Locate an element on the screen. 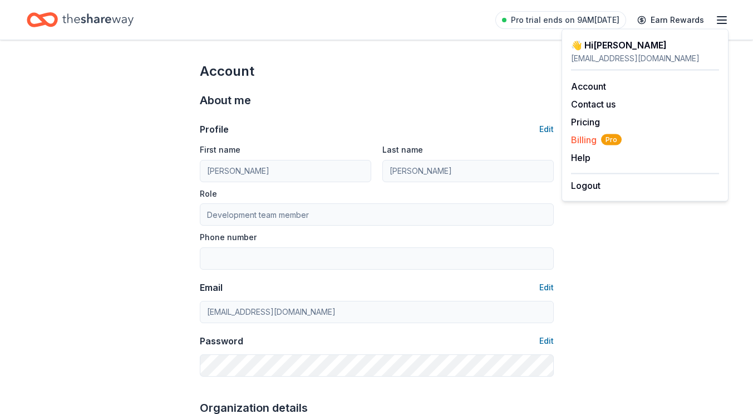 The width and height of the screenshot is (753, 414). button: Help is located at coordinates (581, 158).